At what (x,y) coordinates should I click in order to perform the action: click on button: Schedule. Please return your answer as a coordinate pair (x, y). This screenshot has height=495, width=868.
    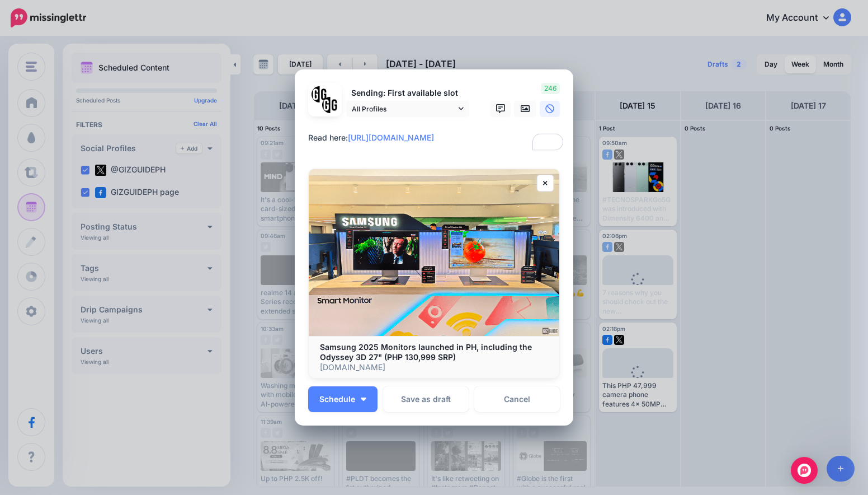
    Looking at the image, I should click on (343, 399).